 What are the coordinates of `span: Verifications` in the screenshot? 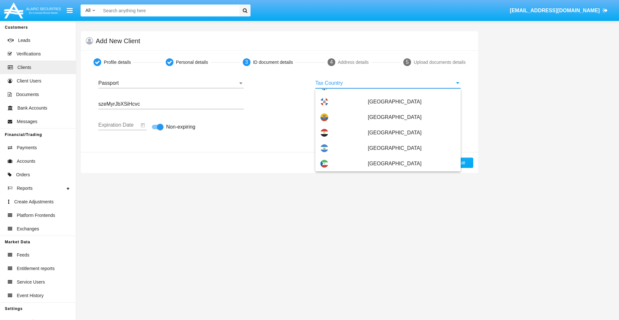 It's located at (28, 54).